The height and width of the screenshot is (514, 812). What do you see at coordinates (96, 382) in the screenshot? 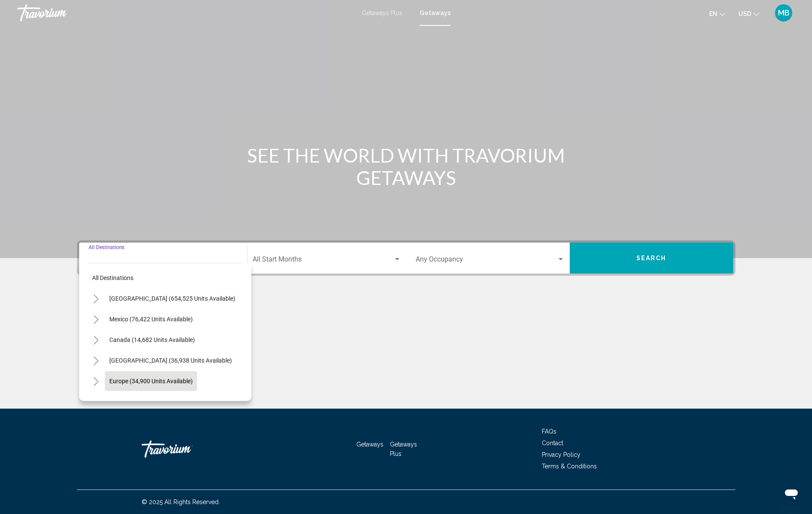
I see `button: Toggle Europe (34,900 units available)` at bounding box center [96, 382].